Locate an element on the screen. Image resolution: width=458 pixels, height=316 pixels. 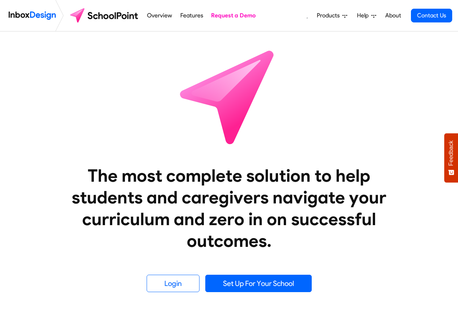
img: schoolpoint logo is located at coordinates (105, 16).